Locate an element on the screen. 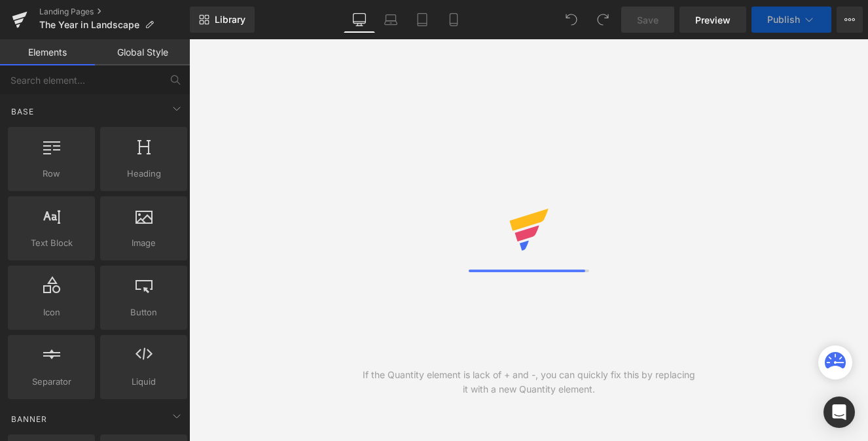  a: Mobile is located at coordinates (454, 20).